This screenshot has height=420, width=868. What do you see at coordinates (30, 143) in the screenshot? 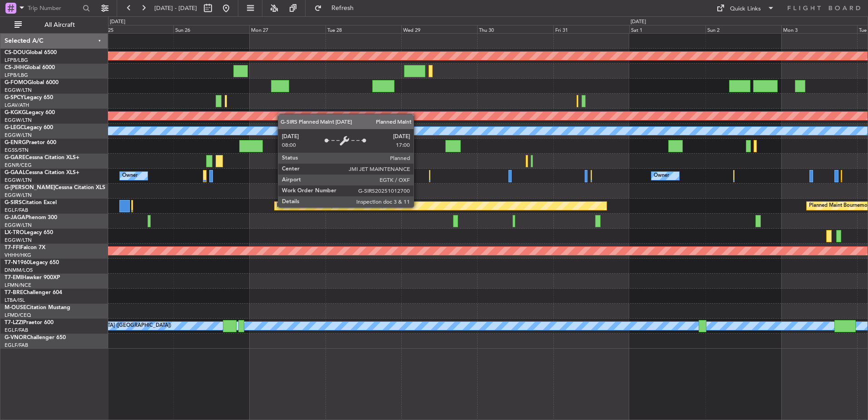
I see `a: G-ENRGPraetor 600` at bounding box center [30, 143].